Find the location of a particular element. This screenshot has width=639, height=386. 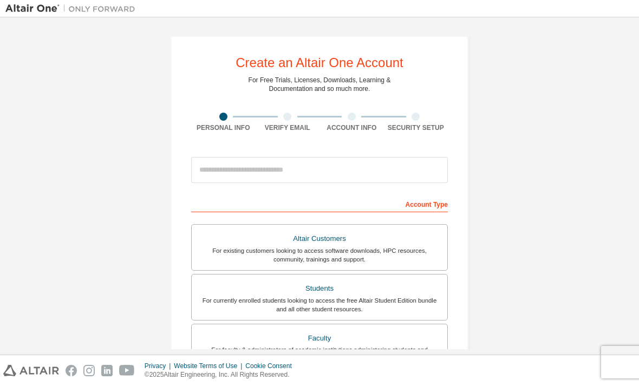

div: Students is located at coordinates (320, 289).